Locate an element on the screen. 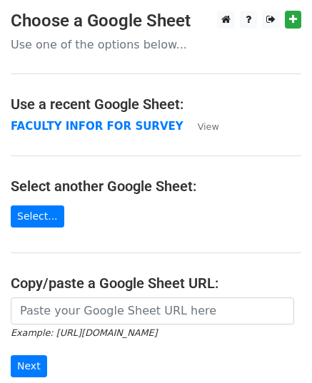  h3: Choose a Google Sheet is located at coordinates (156, 21).